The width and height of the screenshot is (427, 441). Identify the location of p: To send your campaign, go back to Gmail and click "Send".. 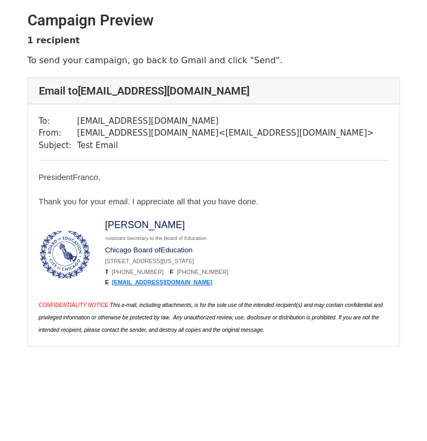
(214, 60).